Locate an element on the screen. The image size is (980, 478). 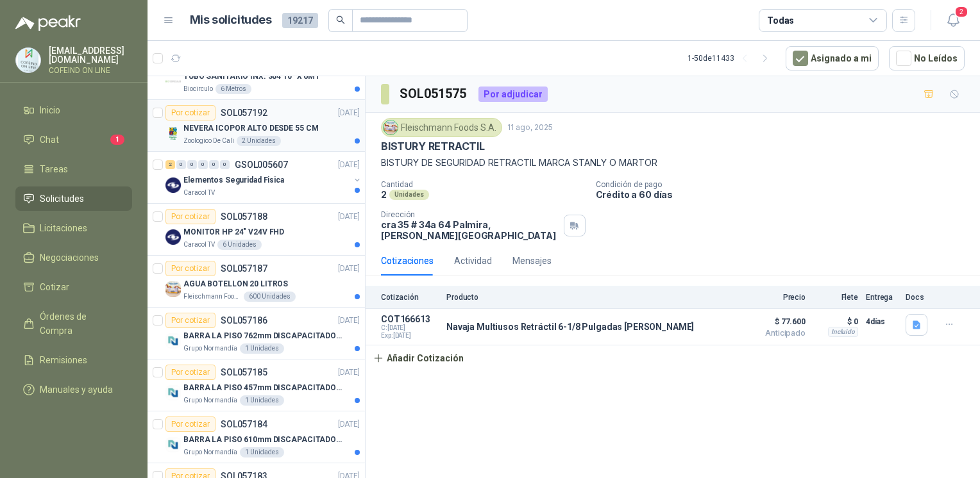
span: Anticipado is located at coordinates (773, 334).